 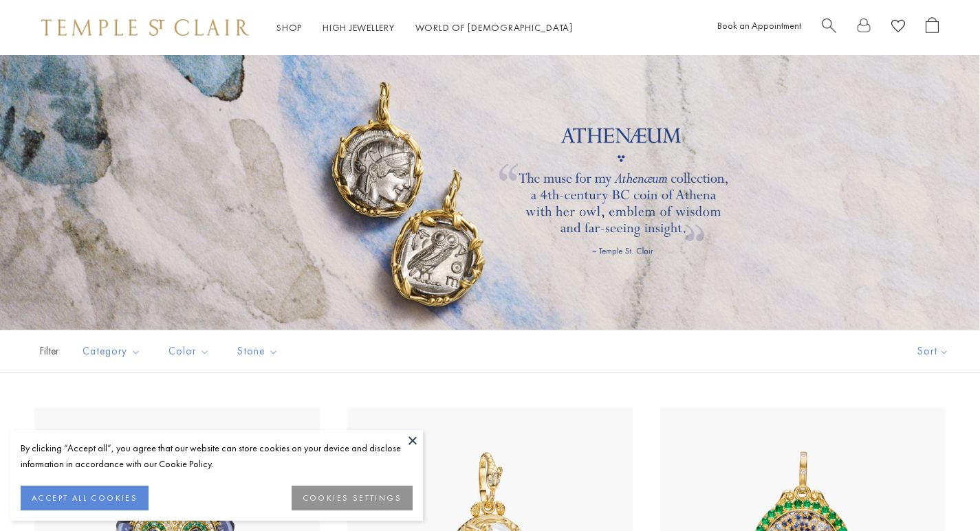 I want to click on button: Color, so click(x=189, y=352).